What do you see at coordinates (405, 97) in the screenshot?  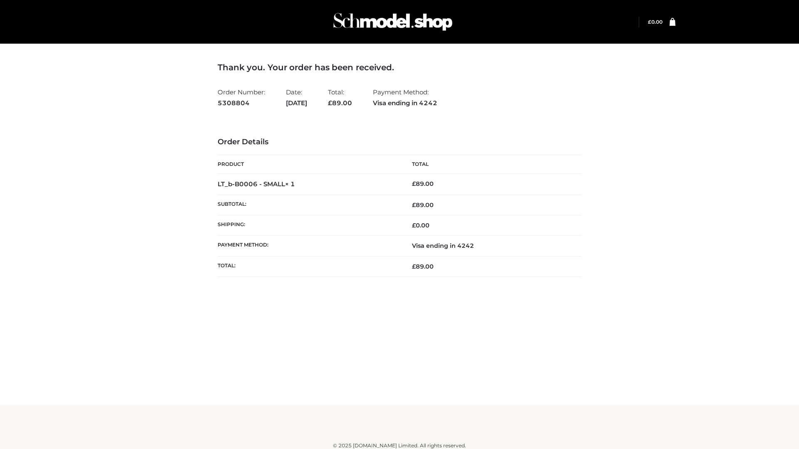 I see `li: Payment Method:` at bounding box center [405, 97].